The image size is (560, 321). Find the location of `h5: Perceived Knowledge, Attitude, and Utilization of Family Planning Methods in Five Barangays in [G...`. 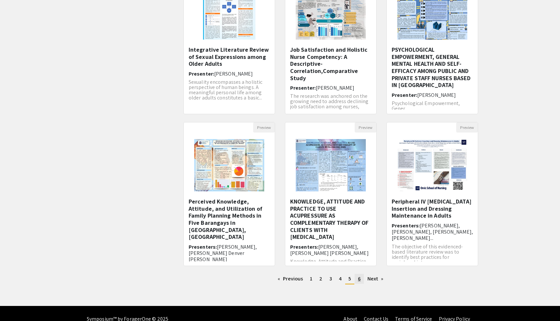

h5: Perceived Knowledge, Attitude, and Utilization of Family Planning Methods in Five Barangays in [G... is located at coordinates (229, 219).